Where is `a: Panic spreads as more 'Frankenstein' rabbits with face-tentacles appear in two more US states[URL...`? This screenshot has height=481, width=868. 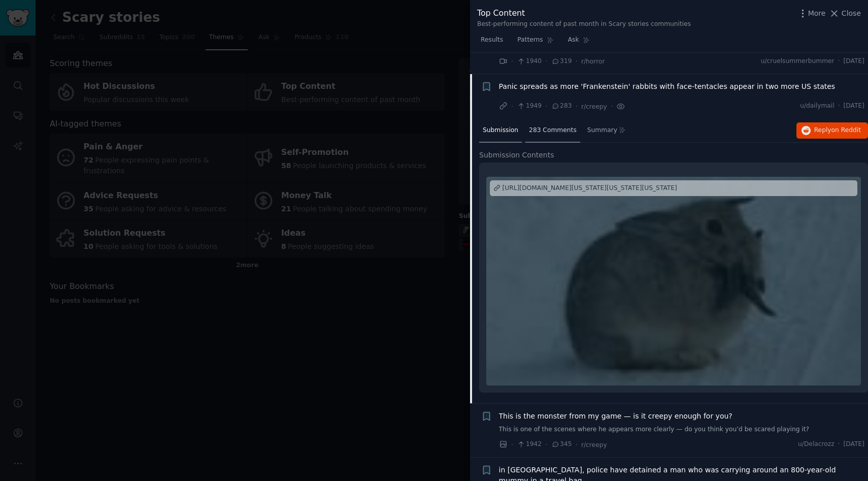
a: Panic spreads as more 'Frankenstein' rabbits with face-tentacles appear in two more US states[URL... is located at coordinates (673, 281).